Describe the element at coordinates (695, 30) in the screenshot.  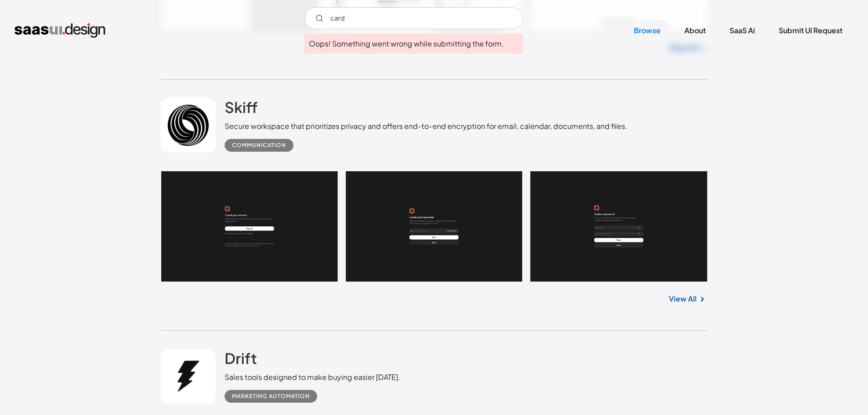
I see `a: About` at that location.